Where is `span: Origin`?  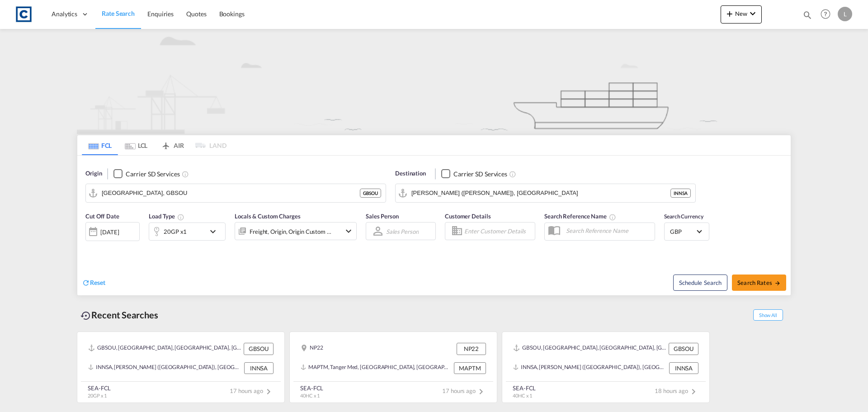
span: Origin is located at coordinates (94, 174).